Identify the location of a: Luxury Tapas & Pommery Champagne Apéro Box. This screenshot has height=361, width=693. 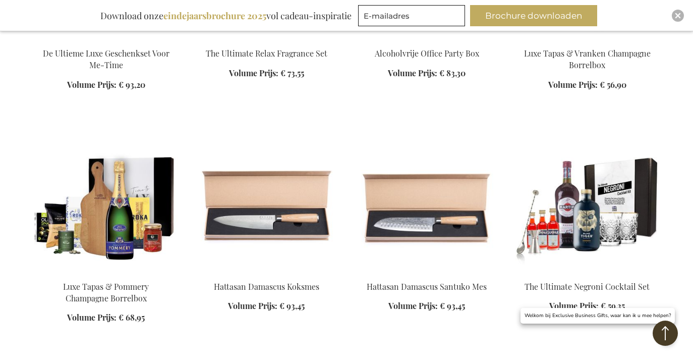
(106, 273).